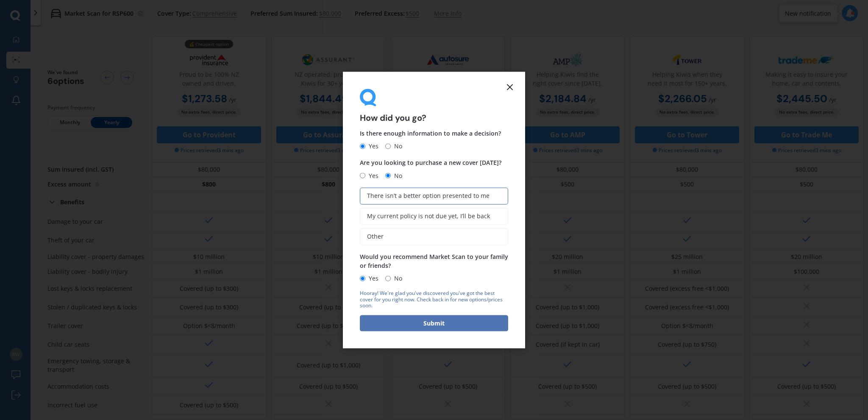 This screenshot has height=420, width=868. What do you see at coordinates (434, 105) in the screenshot?
I see `div: How did you go?` at bounding box center [434, 105].